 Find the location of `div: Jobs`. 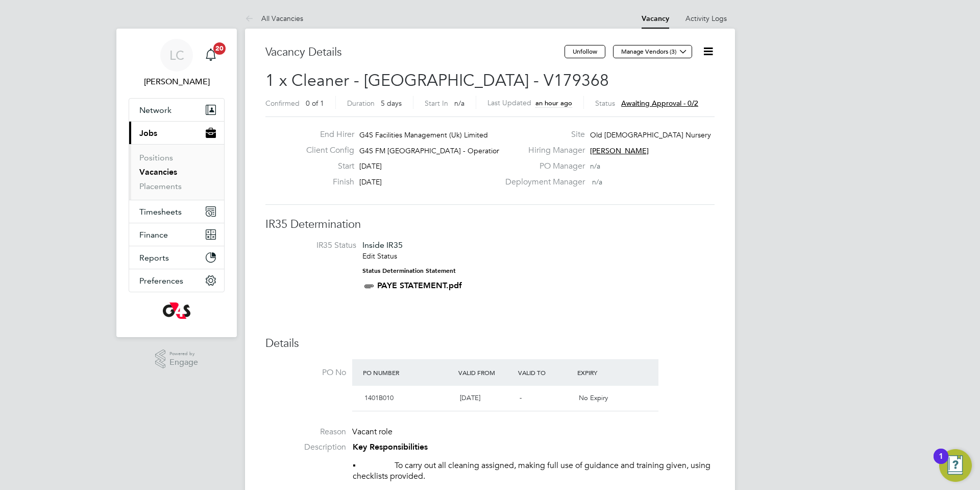

div: Jobs is located at coordinates (176, 172).